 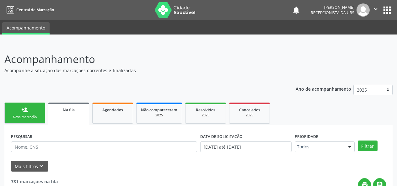 What do you see at coordinates (246, 147) in the screenshot?
I see `input: Selecione um intervalo` at bounding box center [246, 147].